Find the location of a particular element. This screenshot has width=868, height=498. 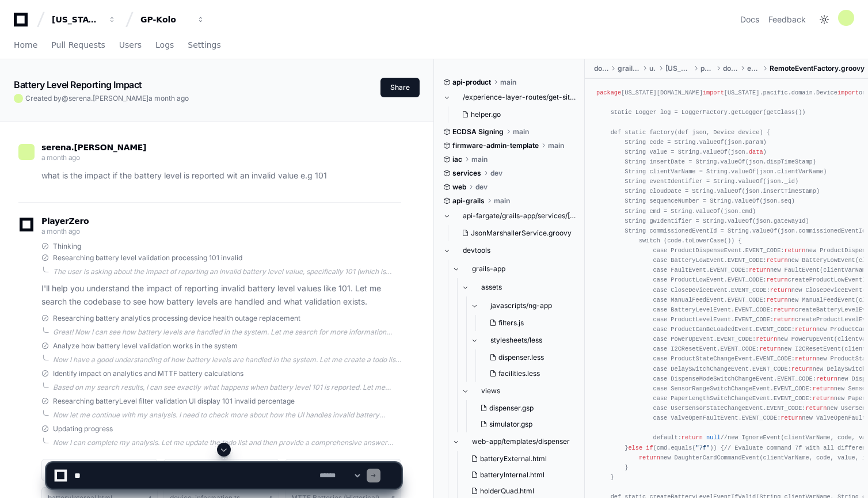

span: Home is located at coordinates (25, 45).